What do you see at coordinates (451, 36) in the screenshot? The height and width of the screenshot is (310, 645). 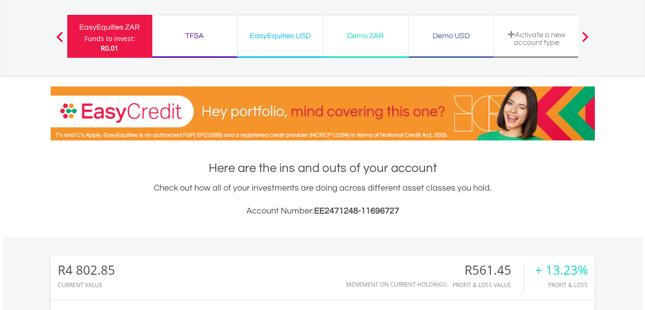 I see `div: Demo USD` at bounding box center [451, 36].